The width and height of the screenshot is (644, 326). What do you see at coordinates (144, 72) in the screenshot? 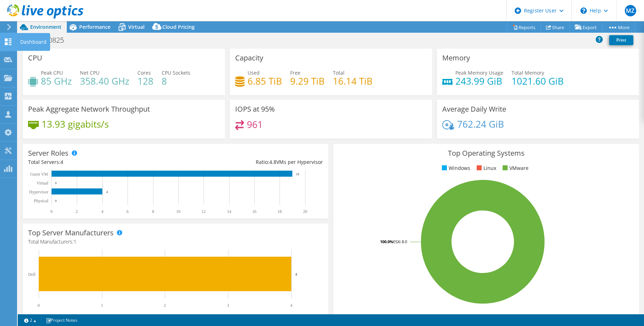
I see `span: Cores` at bounding box center [144, 72].